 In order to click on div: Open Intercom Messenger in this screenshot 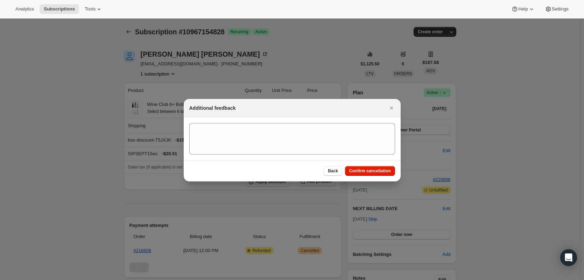, I will do `click(569, 258)`.